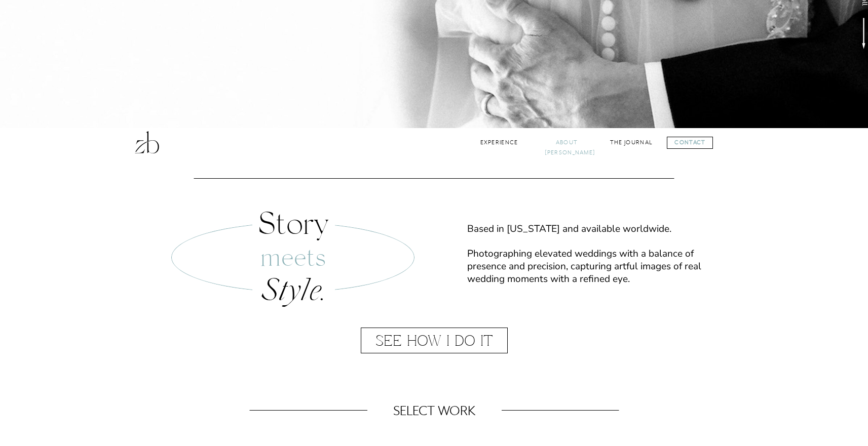 This screenshot has height=446, width=868. Describe the element at coordinates (499, 143) in the screenshot. I see `a: Experience` at that location.